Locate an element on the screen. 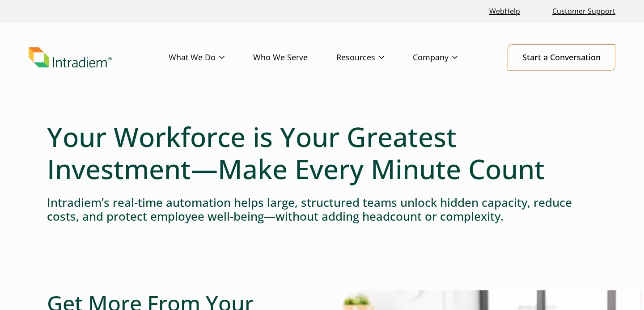 The width and height of the screenshot is (644, 310). a: Resources is located at coordinates (374, 58).